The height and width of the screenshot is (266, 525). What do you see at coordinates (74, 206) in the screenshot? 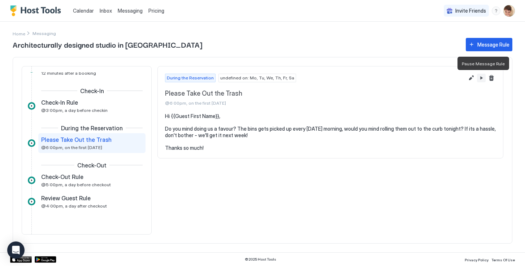
I see `span: @4:00pm, a day after checkout` at bounding box center [74, 206].